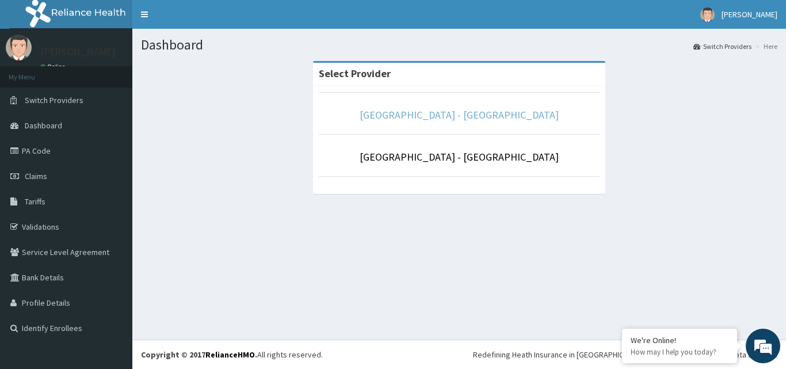 This screenshot has height=369, width=786. I want to click on textarea: Type your message and hit 'Enter', so click(112, 267).